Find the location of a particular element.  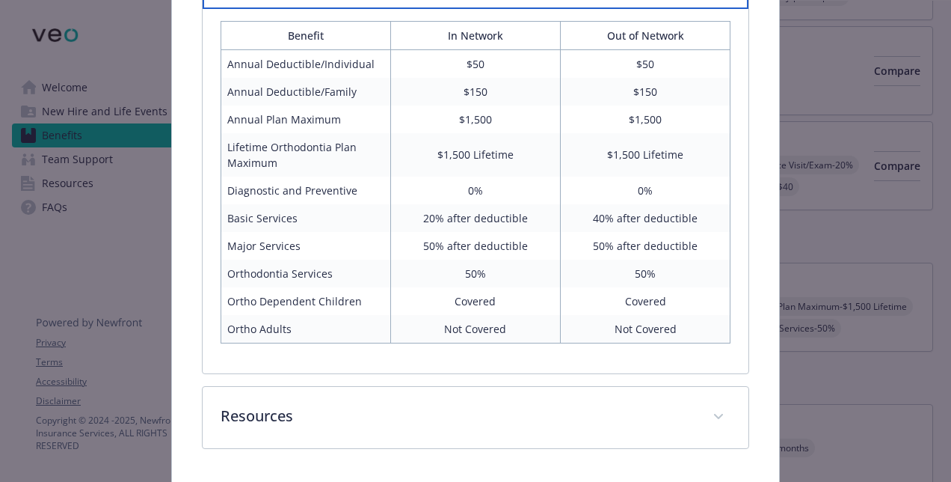

th: Benefit is located at coordinates (305, 35).